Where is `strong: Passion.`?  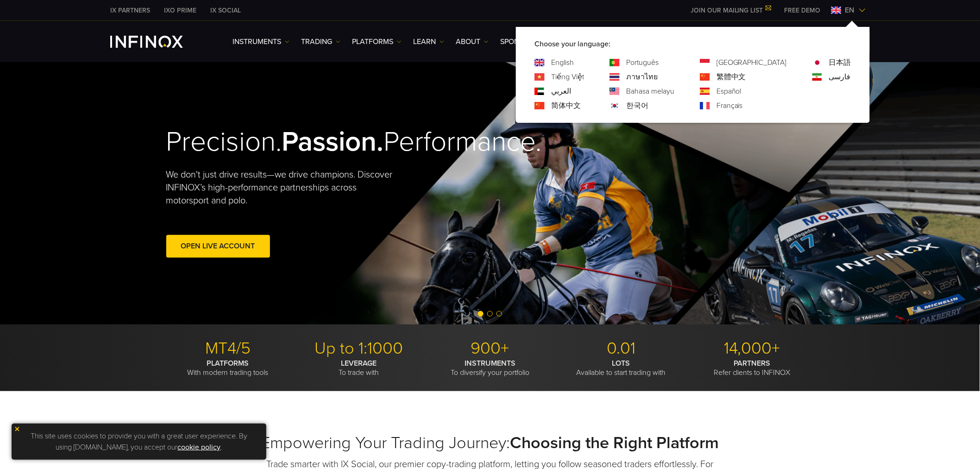 strong: Passion. is located at coordinates (333, 142).